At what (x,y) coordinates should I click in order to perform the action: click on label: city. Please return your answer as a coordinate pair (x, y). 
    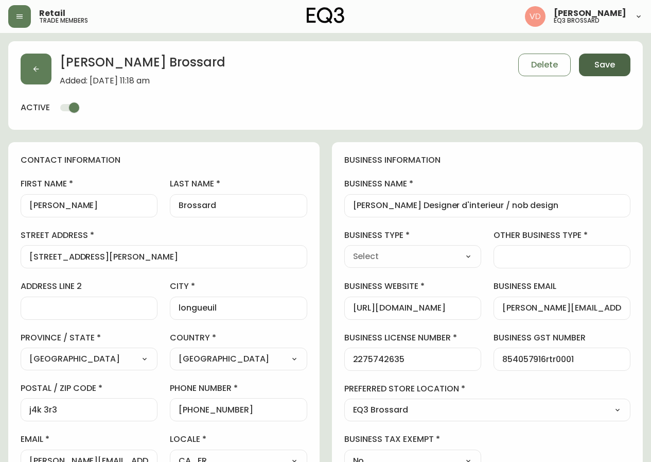
    Looking at the image, I should click on (238, 286).